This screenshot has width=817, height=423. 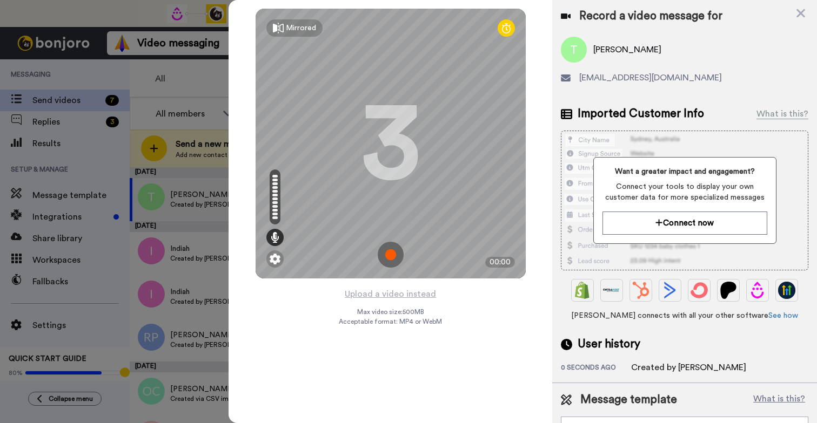 I want to click on img: ic_record_start.svg, so click(x=390, y=255).